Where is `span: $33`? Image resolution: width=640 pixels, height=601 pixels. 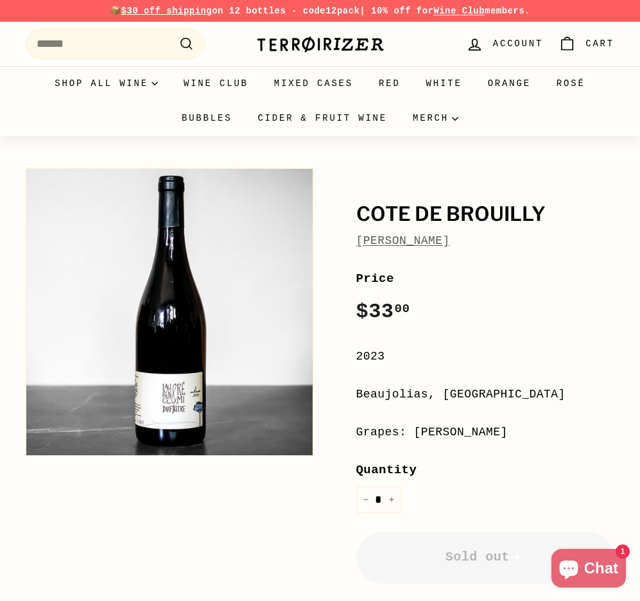 span: $33 is located at coordinates (383, 311).